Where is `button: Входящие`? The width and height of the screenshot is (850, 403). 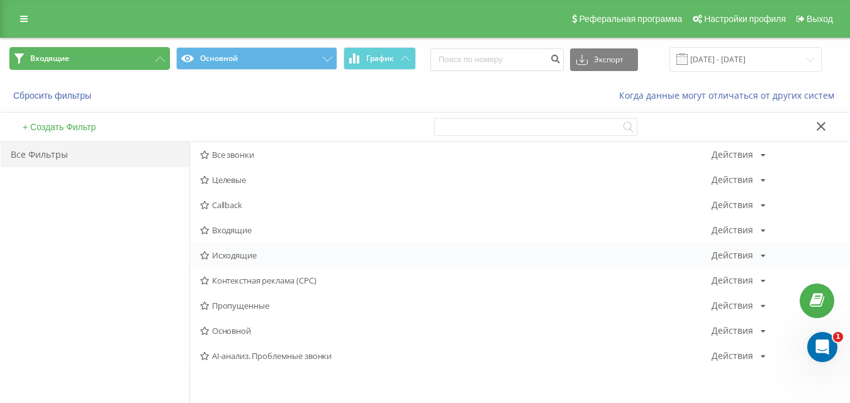 button: Входящие is located at coordinates (89, 59).